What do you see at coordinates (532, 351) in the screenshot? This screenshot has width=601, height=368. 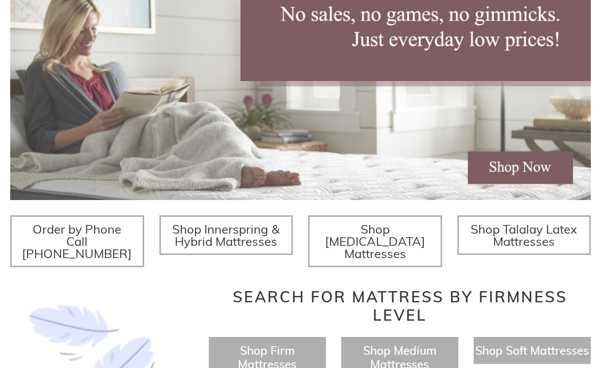 I see `a: Shop Soft Mattresses` at bounding box center [532, 351].